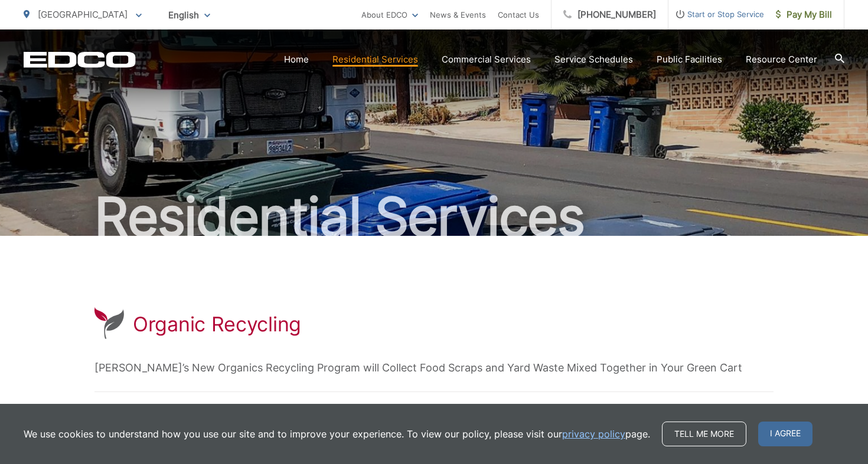 The image size is (868, 464). I want to click on h1: Organic Recycling, so click(217, 324).